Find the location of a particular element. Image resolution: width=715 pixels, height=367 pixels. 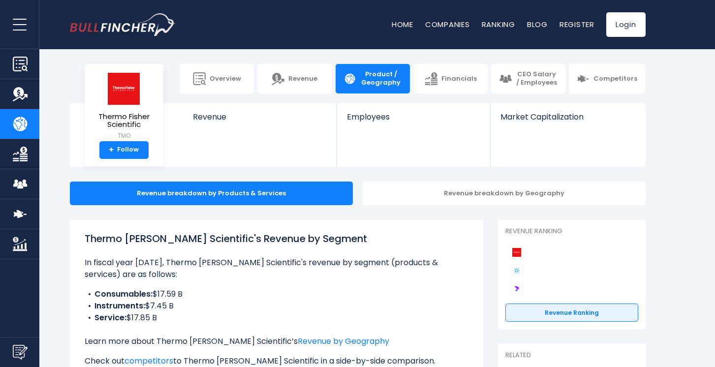

a: Market Capitalization is located at coordinates (567, 121).